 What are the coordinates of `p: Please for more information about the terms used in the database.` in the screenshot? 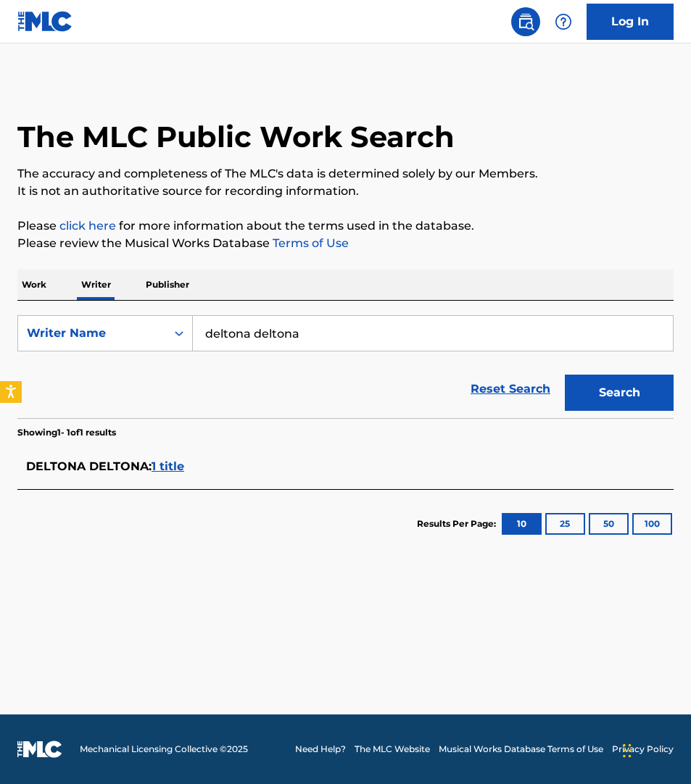 It's located at (345, 226).